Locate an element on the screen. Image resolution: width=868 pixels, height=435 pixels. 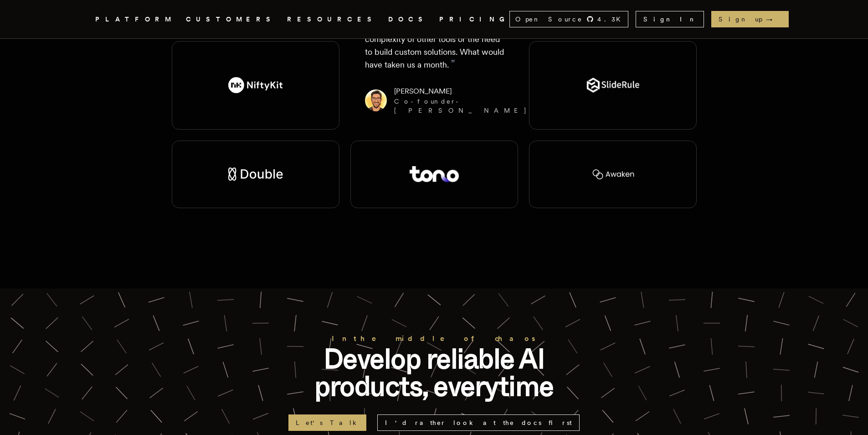
span: PLATFORM is located at coordinates (135, 19).